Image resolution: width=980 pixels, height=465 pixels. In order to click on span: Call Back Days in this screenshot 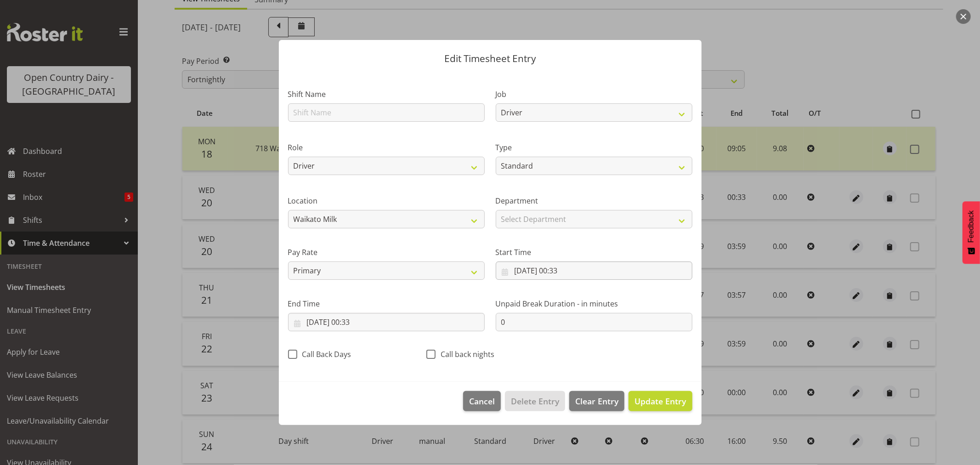, I will do `click(324, 355)`.